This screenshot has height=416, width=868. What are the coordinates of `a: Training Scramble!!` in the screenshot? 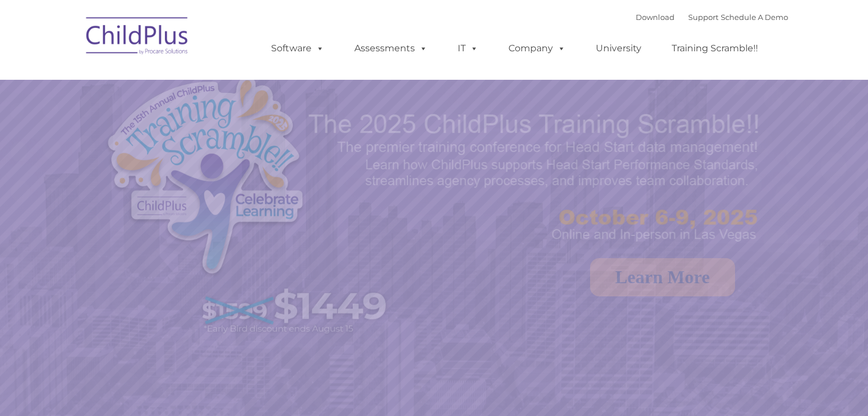 It's located at (714, 49).